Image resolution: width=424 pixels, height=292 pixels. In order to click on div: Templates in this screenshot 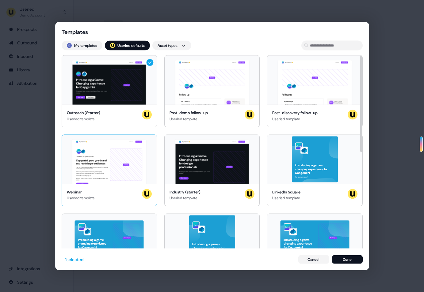, I will do `click(92, 32)`.